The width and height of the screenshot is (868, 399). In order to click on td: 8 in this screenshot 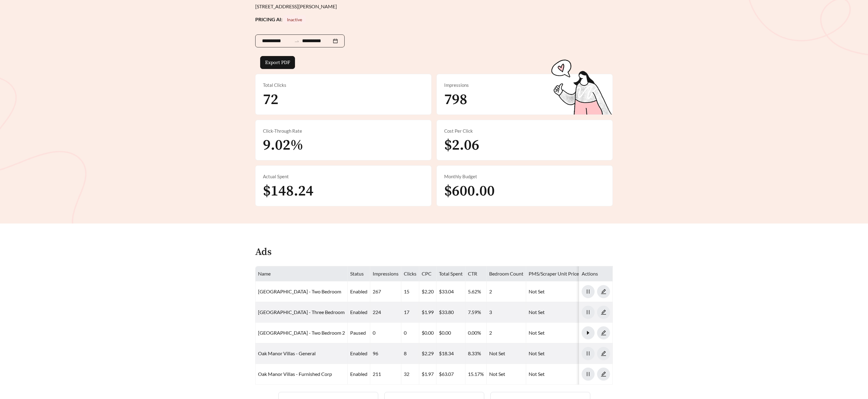, I will do `click(411, 354)`.